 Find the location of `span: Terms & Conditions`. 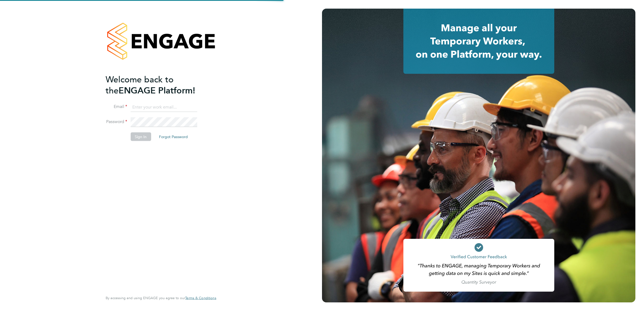

span: Terms & Conditions is located at coordinates (201, 298).